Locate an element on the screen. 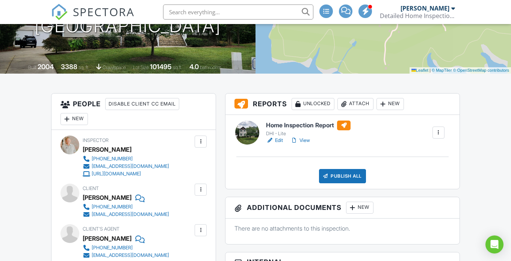 This screenshot has width=511, height=261. div: Detailed Home Inspections Inc. is located at coordinates (418, 16).